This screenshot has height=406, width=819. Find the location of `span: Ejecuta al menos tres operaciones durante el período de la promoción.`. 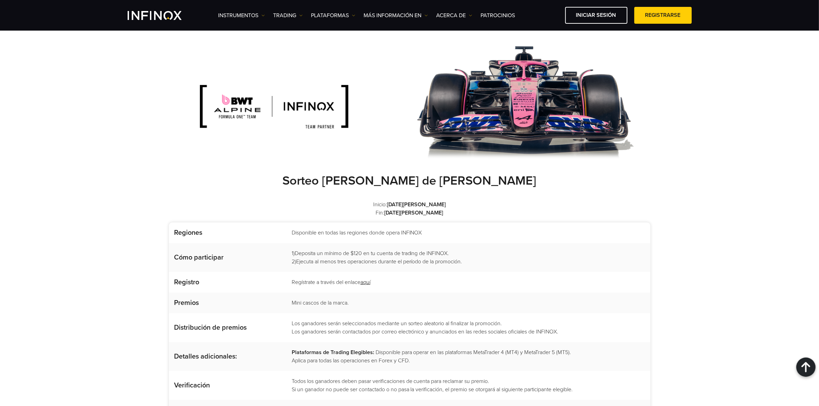

span: Ejecuta al menos tres operaciones durante el período de la promoción. is located at coordinates (379, 262).